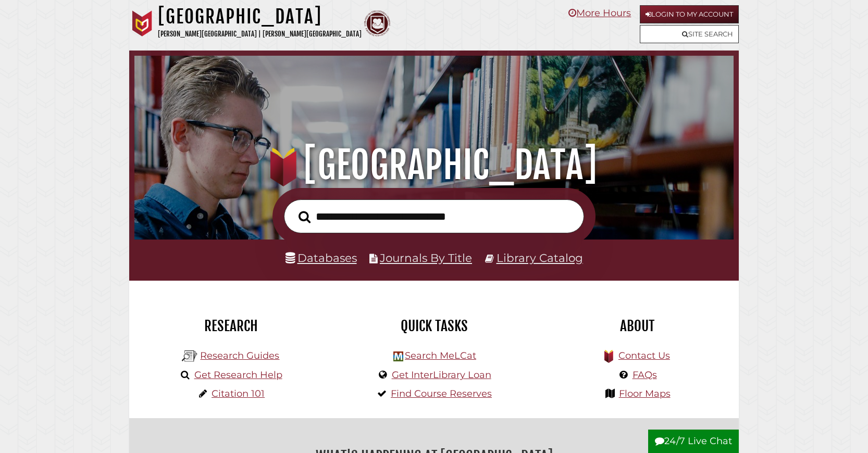  What do you see at coordinates (142, 23) in the screenshot?
I see `img: Calvin University` at bounding box center [142, 23].